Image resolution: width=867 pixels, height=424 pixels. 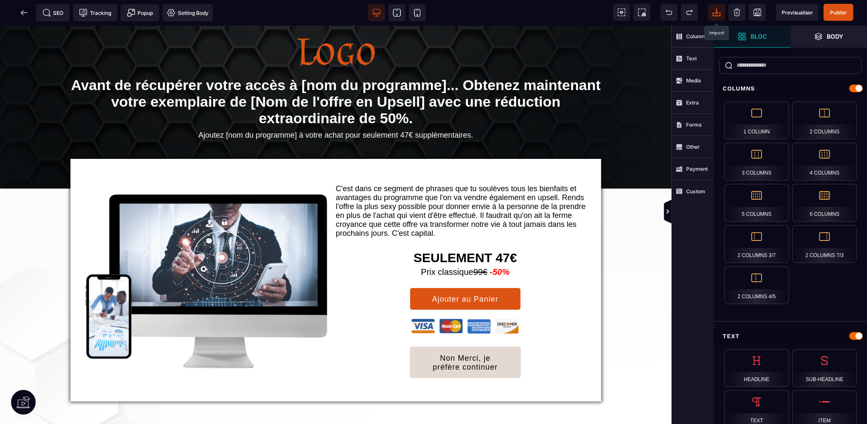 What do you see at coordinates (336, 110) in the screenshot?
I see `text: Ajoutez [nom du programme] à votre achat pour seulement 47€ supplémentaires.` at bounding box center [336, 110].